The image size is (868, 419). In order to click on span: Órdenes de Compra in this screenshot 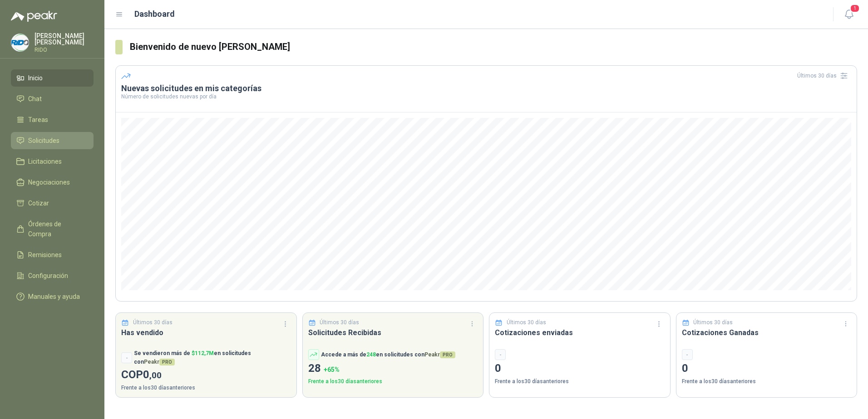, I will do `click(56, 229)`.